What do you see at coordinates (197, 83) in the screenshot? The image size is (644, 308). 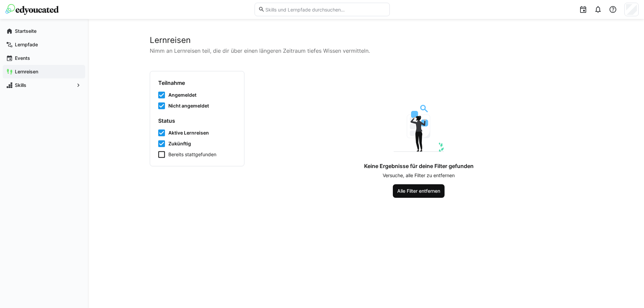 I see `h4: Teilnahme` at bounding box center [197, 83].